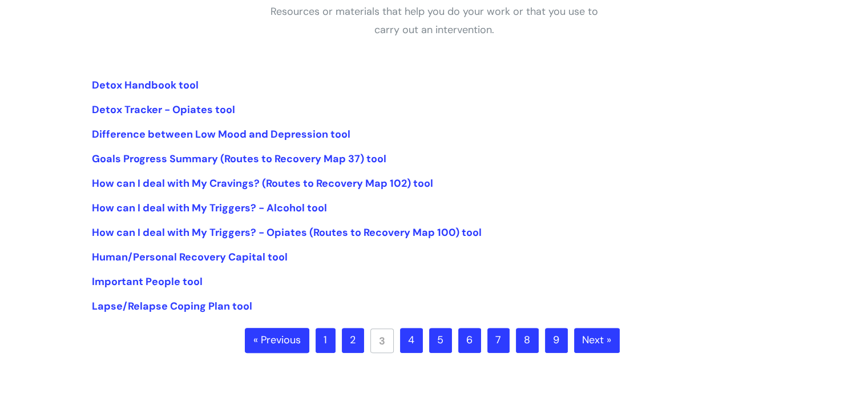 This screenshot has height=397, width=868. I want to click on a: Important People tool, so click(148, 282).